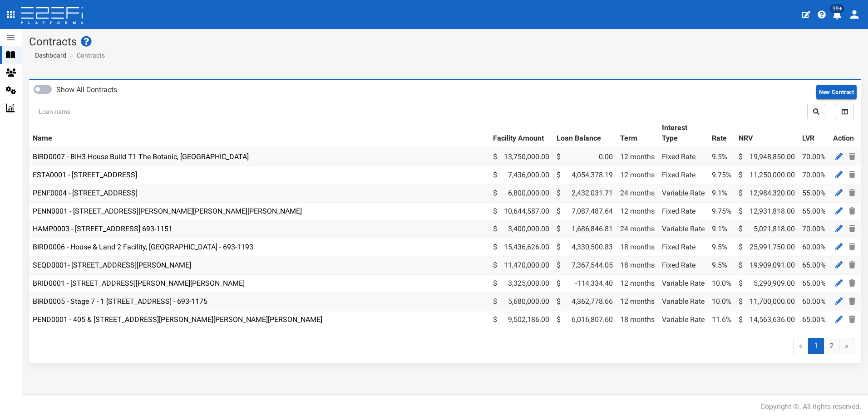  Describe the element at coordinates (722, 230) in the screenshot. I see `td: 9.1%` at that location.